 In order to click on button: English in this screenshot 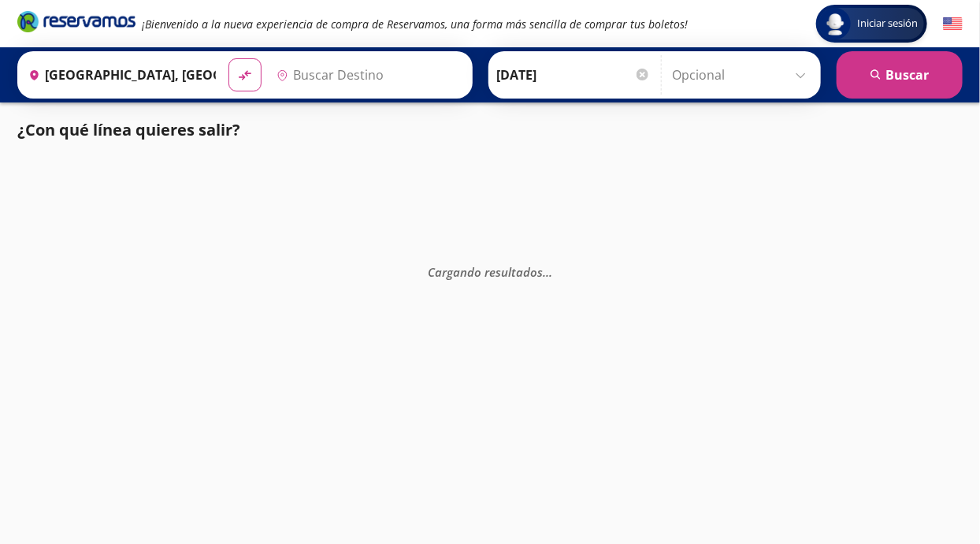, I will do `click(953, 24)`.